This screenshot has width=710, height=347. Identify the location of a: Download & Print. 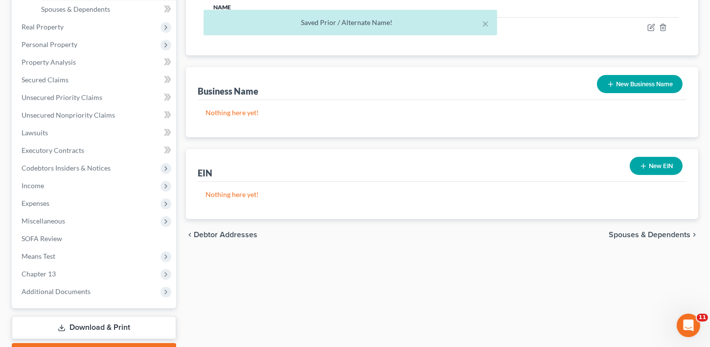
(94, 327).